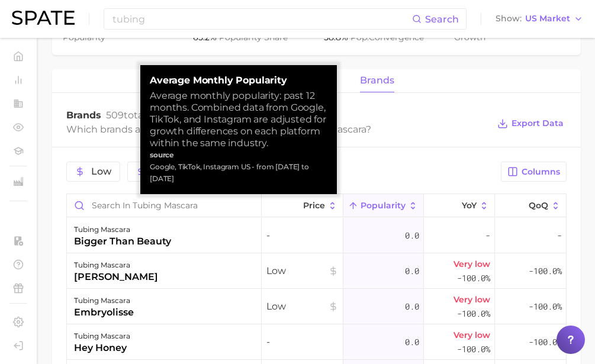  Describe the element at coordinates (538, 205) in the screenshot. I see `span: QoQ` at that location.